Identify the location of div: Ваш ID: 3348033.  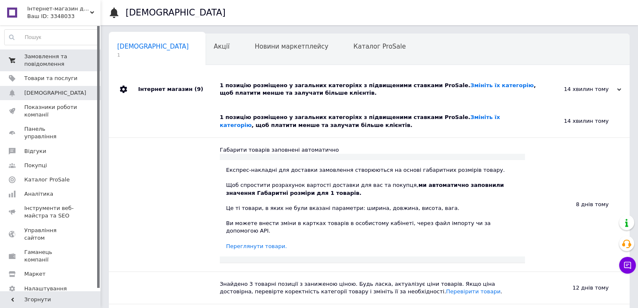
(64, 16).